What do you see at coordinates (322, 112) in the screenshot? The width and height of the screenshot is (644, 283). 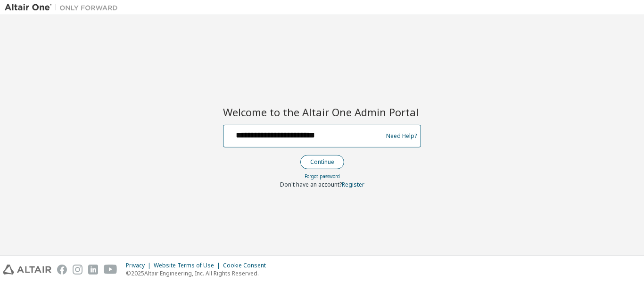 I see `h2: Welcome to the Altair One Admin Portal` at bounding box center [322, 112].